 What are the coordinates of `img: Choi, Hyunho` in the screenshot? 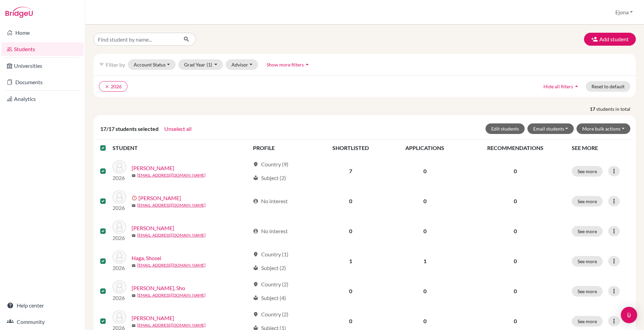 It's located at (120, 227).